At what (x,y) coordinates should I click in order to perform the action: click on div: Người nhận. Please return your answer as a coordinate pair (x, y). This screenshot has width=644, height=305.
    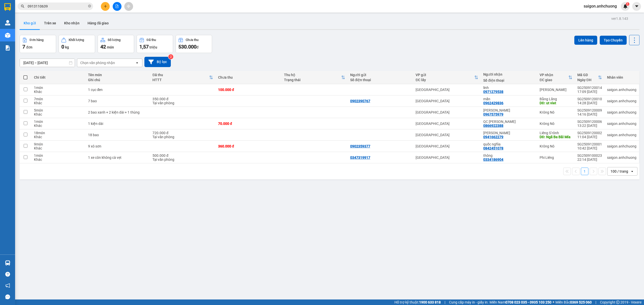
    Looking at the image, I should click on (509, 74).